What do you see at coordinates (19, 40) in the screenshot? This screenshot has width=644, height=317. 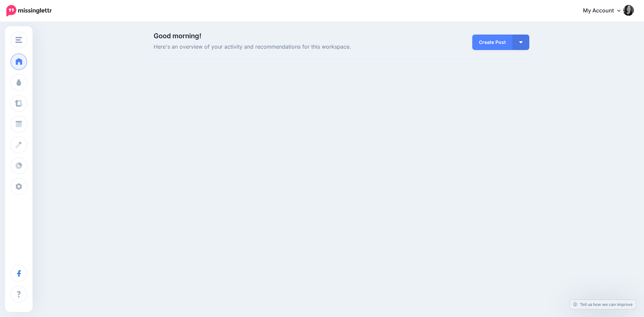 I see `img: menu.png` at bounding box center [19, 40].